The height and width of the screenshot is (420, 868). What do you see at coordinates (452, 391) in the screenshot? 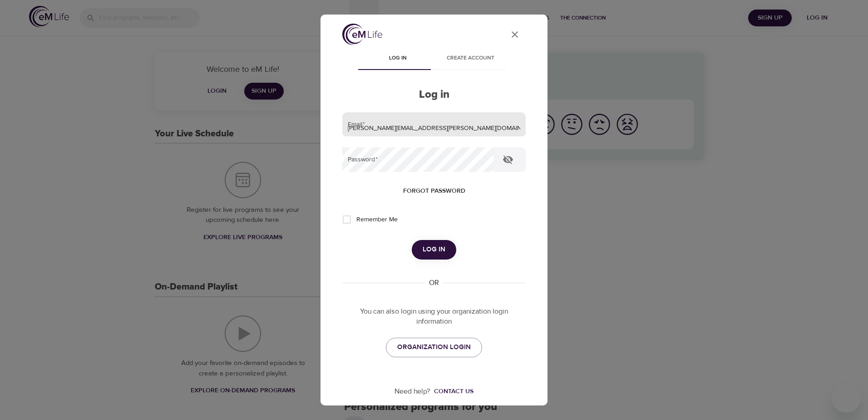
I see `a: Contact us` at bounding box center [452, 391].